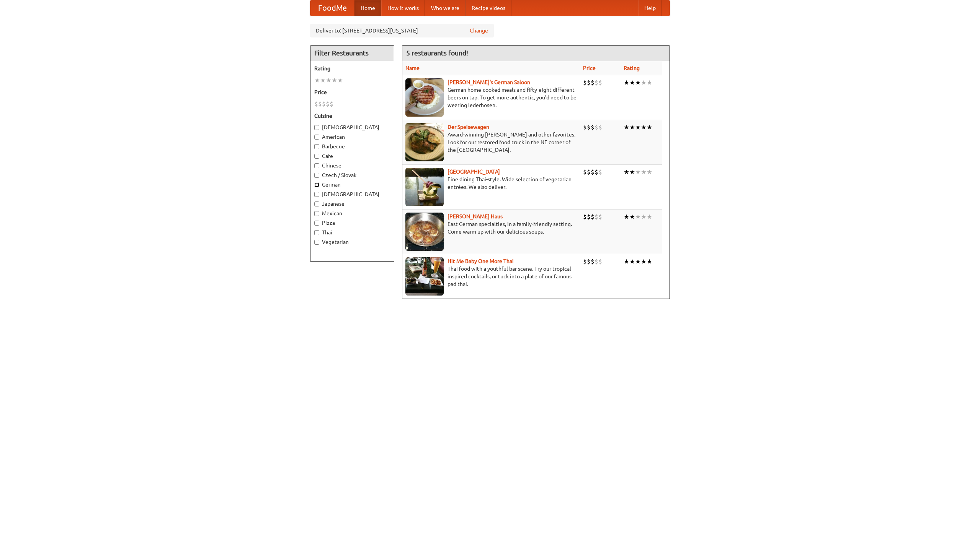  Describe the element at coordinates (352, 53) in the screenshot. I see `h4: Filter Restaurants` at that location.